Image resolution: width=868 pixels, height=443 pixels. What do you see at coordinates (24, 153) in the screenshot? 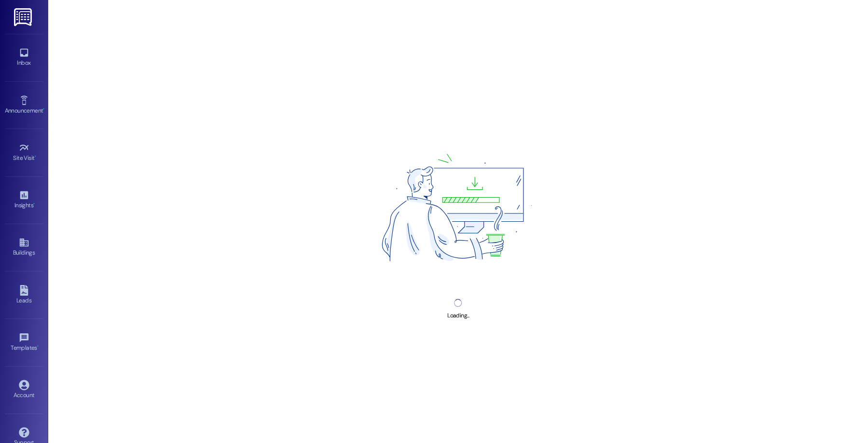
I see `a: Site Visit •` at bounding box center [24, 153].